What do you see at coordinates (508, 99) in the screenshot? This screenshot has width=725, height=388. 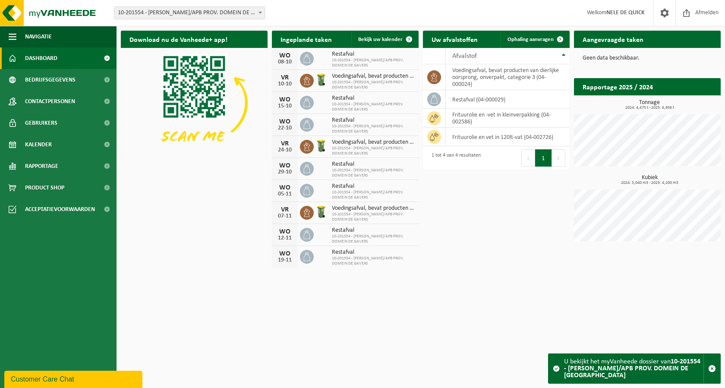 I see `td: restafval (04-000029)` at bounding box center [508, 99].